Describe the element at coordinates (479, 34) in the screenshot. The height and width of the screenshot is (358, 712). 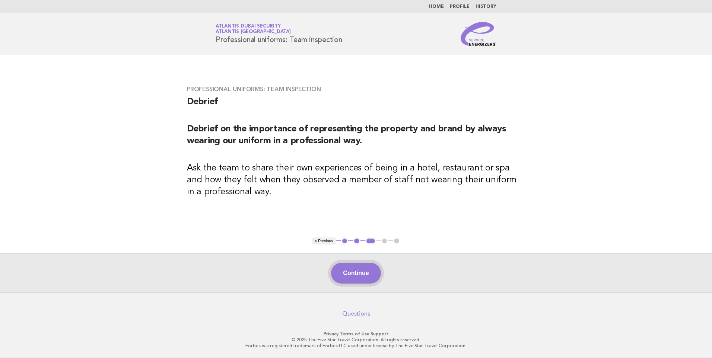
I see `img: Service Energizers` at that location.